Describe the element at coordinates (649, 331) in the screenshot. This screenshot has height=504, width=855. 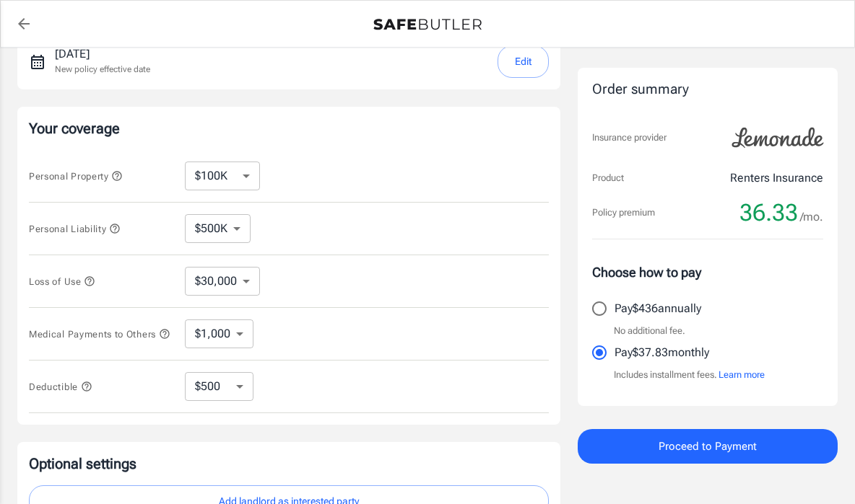
I see `p: No additional fee.` at that location.